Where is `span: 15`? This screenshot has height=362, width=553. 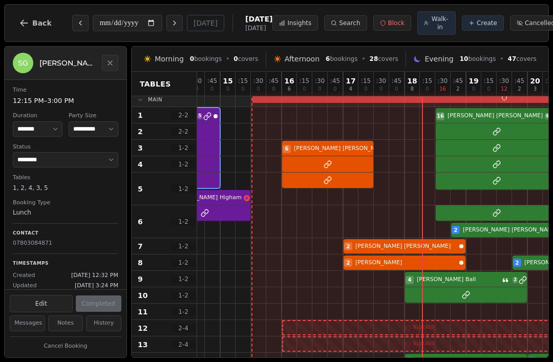
span: 15 is located at coordinates (227, 81).